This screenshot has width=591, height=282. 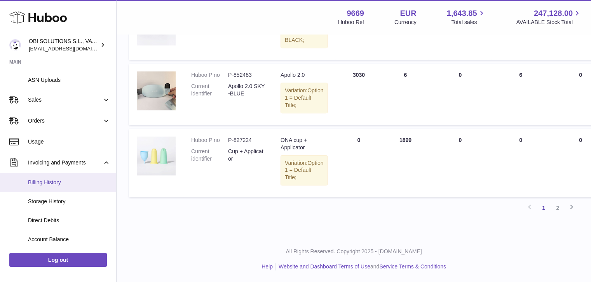 I want to click on div: ONA cup + Applicator, so click(x=304, y=144).